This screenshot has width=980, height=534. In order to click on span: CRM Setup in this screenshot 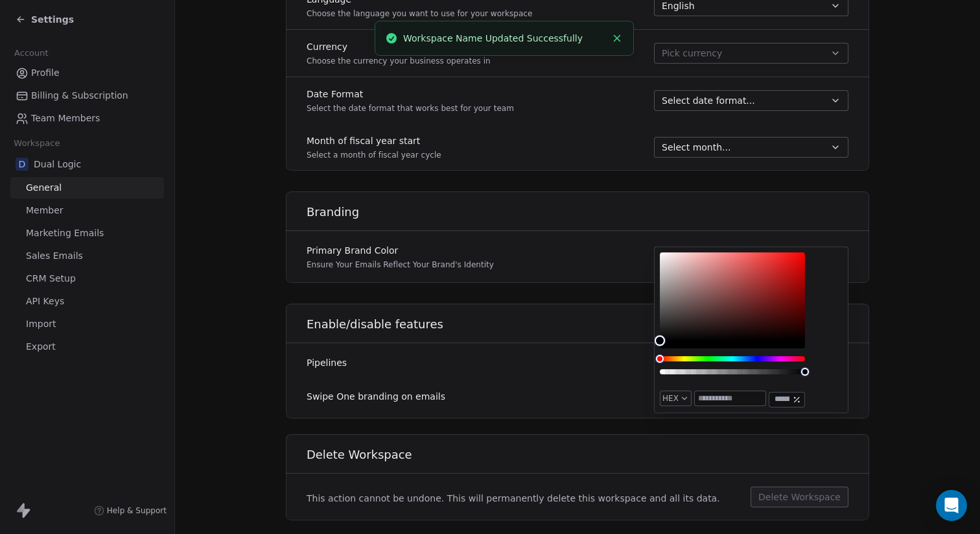, I will do `click(50, 278)`.